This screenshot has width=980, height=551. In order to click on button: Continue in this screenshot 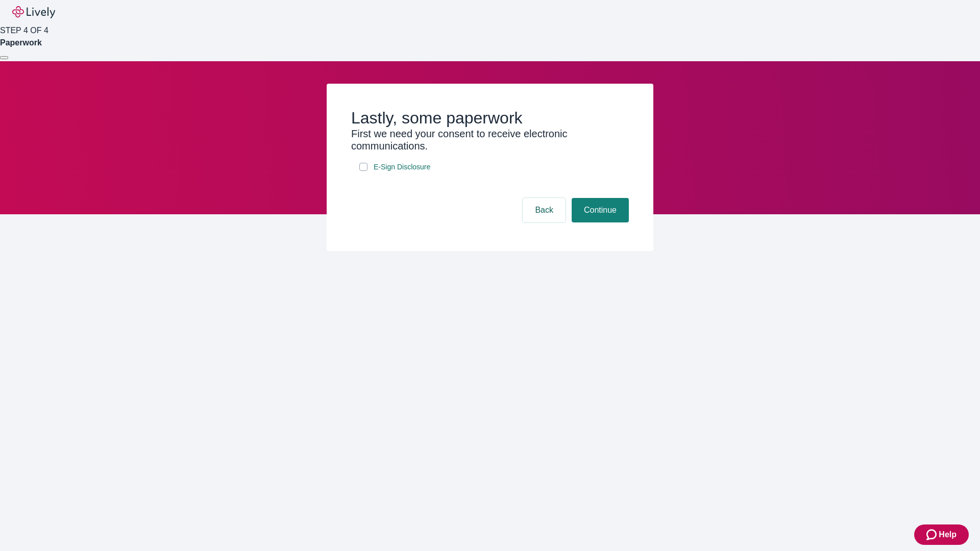, I will do `click(600, 211)`.